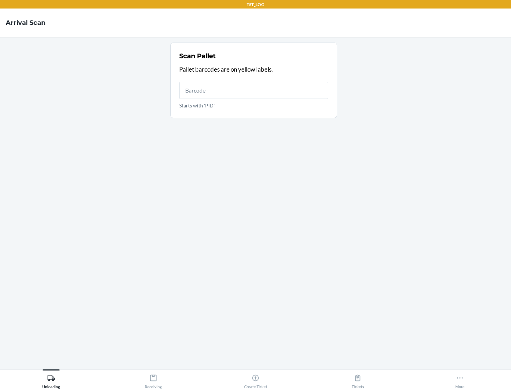  Describe the element at coordinates (51, 380) in the screenshot. I see `div: Unloading` at that location.